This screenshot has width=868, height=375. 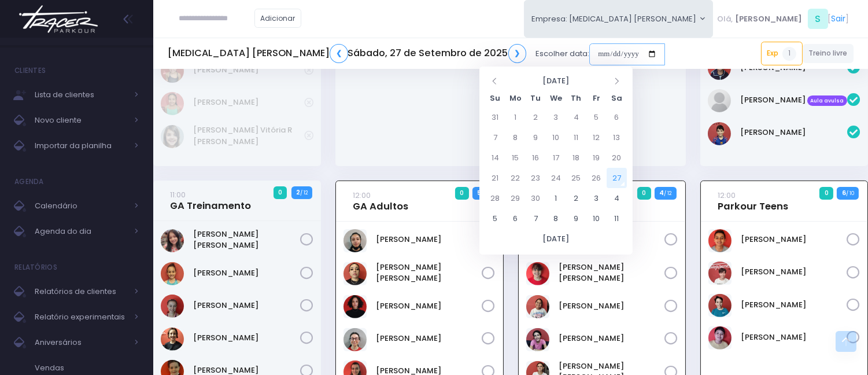 What do you see at coordinates (556, 198) in the screenshot?
I see `td: 1` at bounding box center [556, 198].